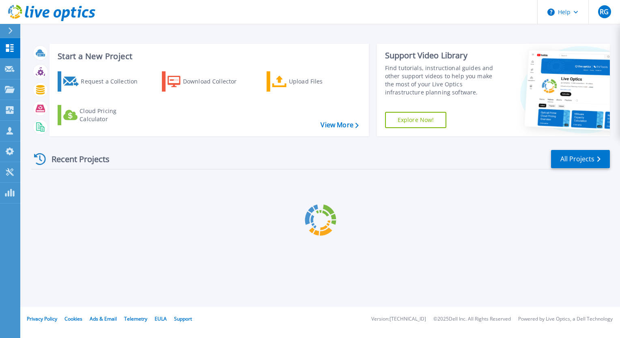  Describe the element at coordinates (73, 319) in the screenshot. I see `a: Cookies` at that location.